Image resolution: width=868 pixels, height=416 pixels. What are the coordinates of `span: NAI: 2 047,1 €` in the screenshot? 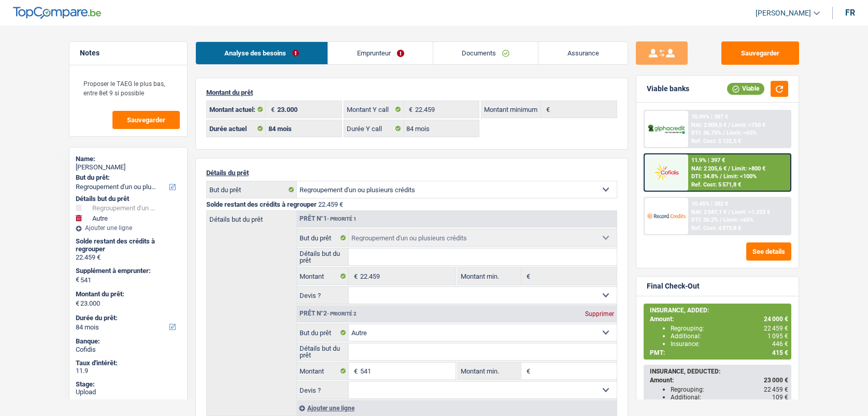 It's located at (709, 212).